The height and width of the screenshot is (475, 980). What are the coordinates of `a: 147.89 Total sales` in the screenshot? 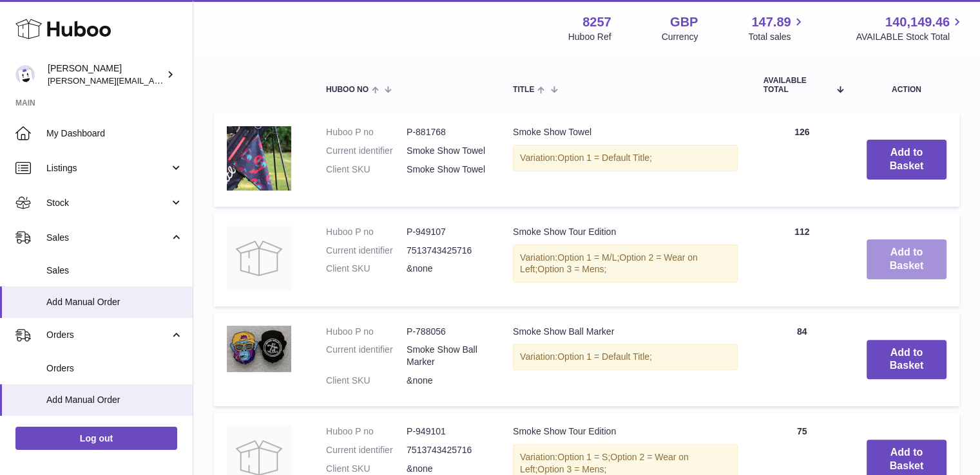 It's located at (777, 29).